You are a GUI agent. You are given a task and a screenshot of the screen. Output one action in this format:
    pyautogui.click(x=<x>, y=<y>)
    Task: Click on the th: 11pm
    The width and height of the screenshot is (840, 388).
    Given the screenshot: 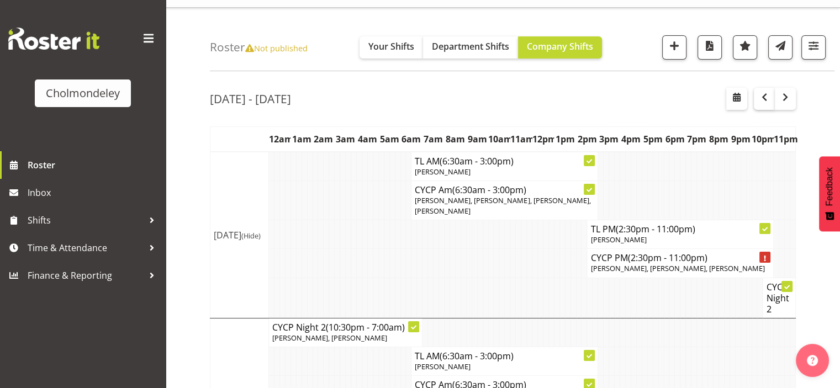 What is the action you would take?
    pyautogui.click(x=785, y=139)
    